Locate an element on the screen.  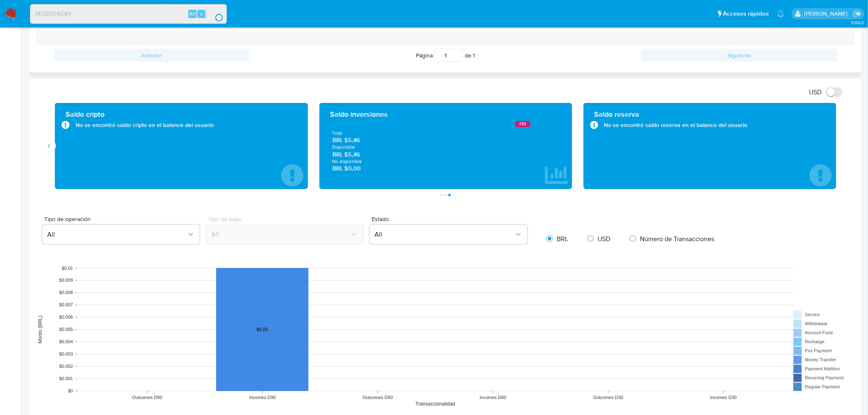
p: zoe.breuer@mercadolibre.com is located at coordinates (827, 14).